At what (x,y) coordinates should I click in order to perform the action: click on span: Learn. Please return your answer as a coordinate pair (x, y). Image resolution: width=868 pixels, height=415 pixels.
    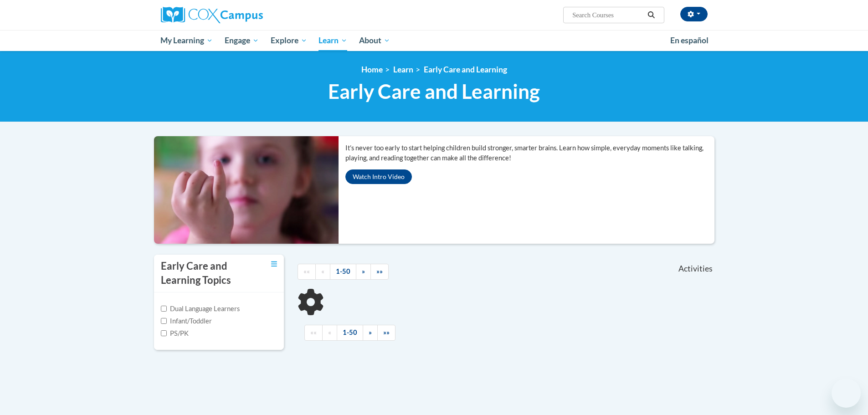
    Looking at the image, I should click on (333, 41).